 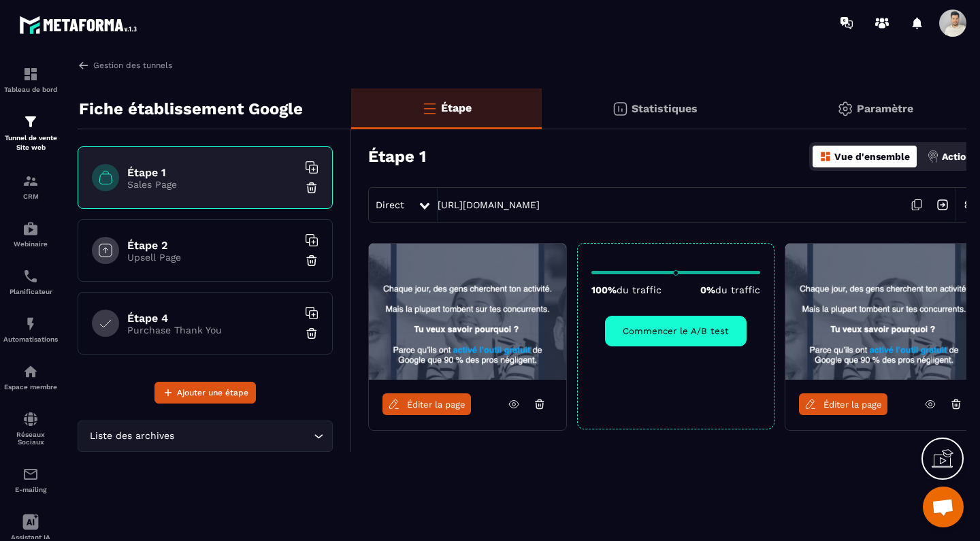 What do you see at coordinates (30, 196) in the screenshot?
I see `p: CRM` at bounding box center [30, 196].